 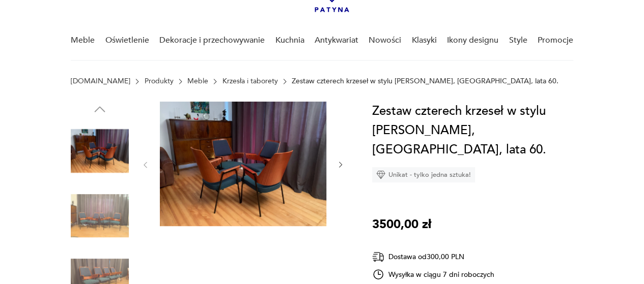 I want to click on div: Wysyłka w ciągu 7 dni roboczych, so click(x=433, y=275).